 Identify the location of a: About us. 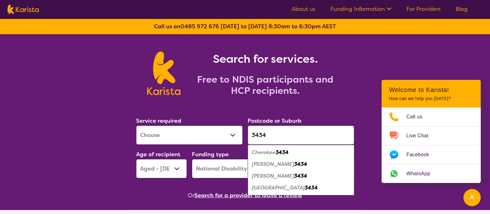
(303, 9).